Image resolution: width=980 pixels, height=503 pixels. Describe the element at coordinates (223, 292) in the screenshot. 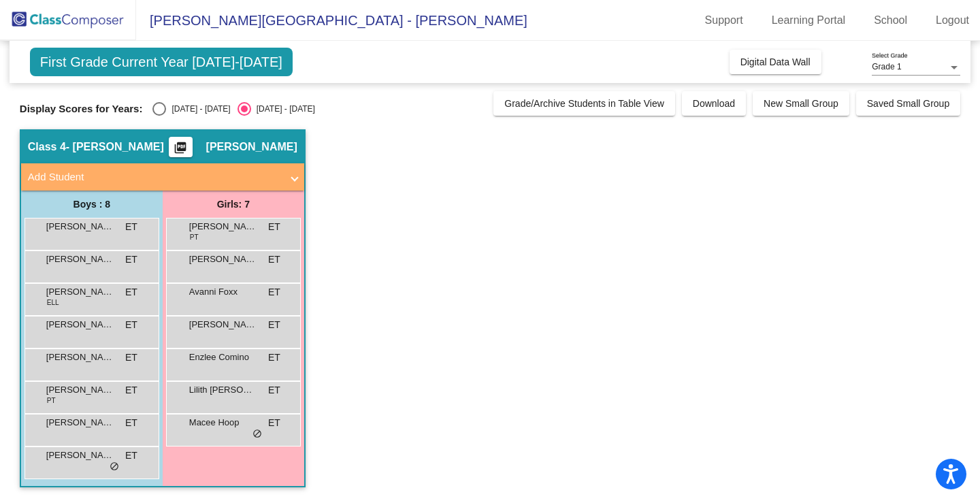

I see `span: Avanni Foxx` at that location.